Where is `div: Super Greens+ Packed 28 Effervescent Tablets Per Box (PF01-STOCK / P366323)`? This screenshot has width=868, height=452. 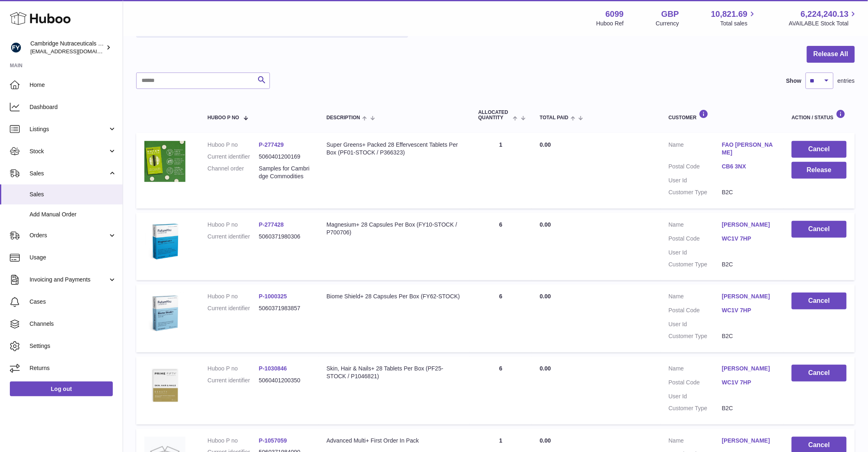 div: Super Greens+ Packed 28 Effervescent Tablets Per Box (PF01-STOCK / P366323) is located at coordinates (394, 149).